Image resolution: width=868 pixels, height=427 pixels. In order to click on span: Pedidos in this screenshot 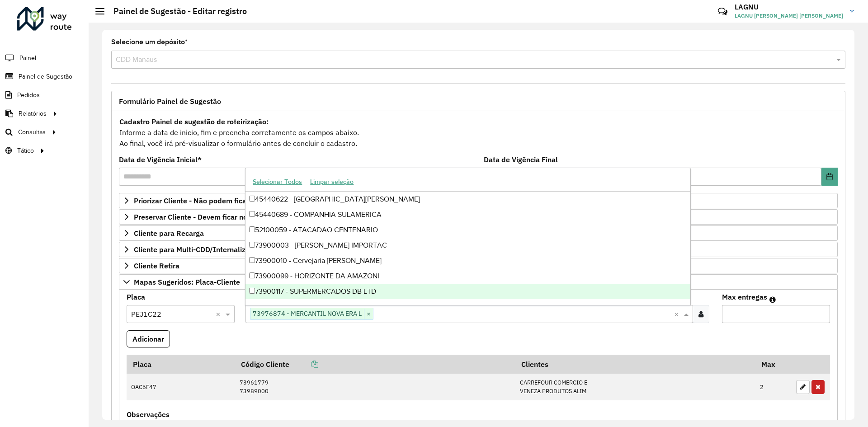, I will do `click(28, 95)`.